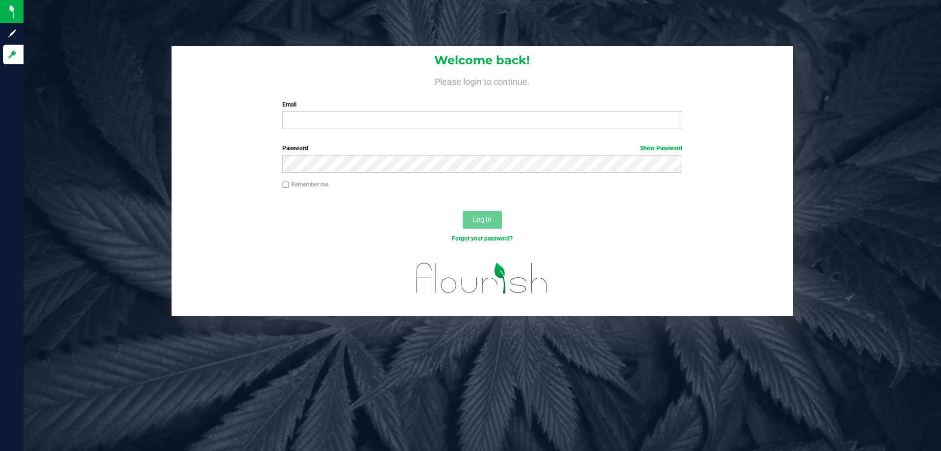  What do you see at coordinates (12, 54) in the screenshot?
I see `inline-svg: Log in` at bounding box center [12, 54].